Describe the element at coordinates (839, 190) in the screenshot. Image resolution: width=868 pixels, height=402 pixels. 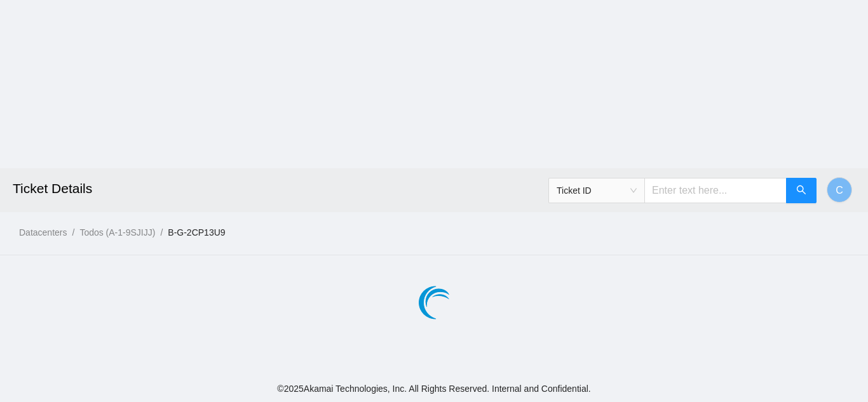
I see `span: C` at that location.